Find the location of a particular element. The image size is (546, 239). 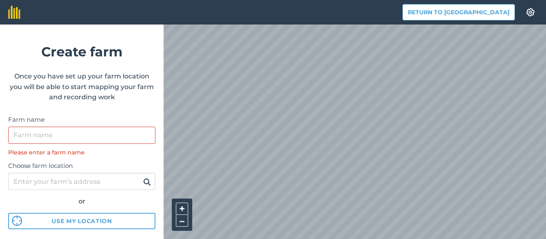

button: Use my location is located at coordinates (82, 221).